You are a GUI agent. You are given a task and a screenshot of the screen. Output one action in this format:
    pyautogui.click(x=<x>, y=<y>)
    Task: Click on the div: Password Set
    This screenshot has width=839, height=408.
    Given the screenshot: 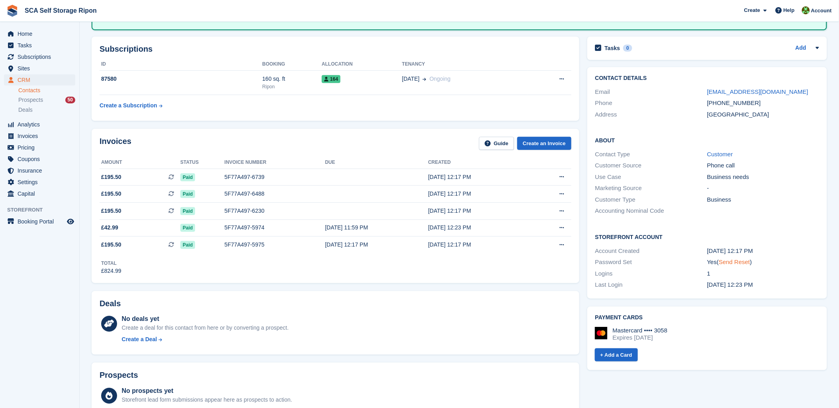 What is the action you would take?
    pyautogui.click(x=651, y=262)
    